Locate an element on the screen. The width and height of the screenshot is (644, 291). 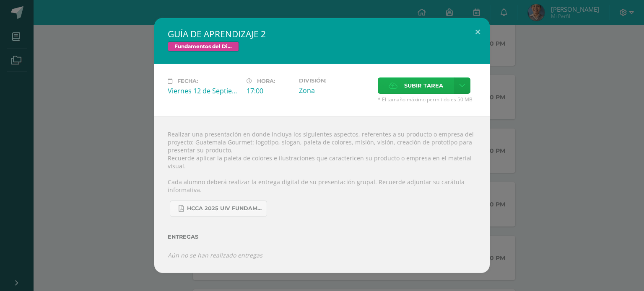
span: Fecha: is located at coordinates (187, 81).